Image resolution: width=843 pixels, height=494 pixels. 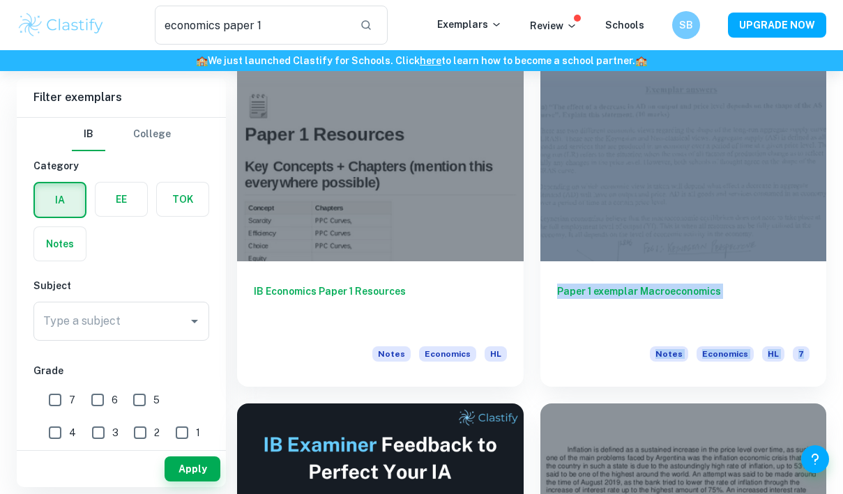 What do you see at coordinates (157, 433) in the screenshot?
I see `span: 2` at bounding box center [157, 433].